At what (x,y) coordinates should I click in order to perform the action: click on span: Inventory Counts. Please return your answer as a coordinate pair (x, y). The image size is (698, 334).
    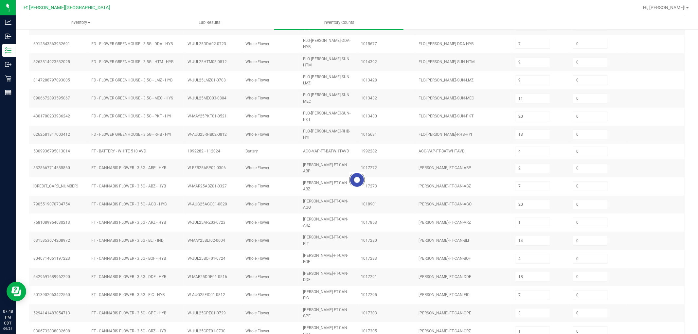
    Looking at the image, I should click on (339, 23).